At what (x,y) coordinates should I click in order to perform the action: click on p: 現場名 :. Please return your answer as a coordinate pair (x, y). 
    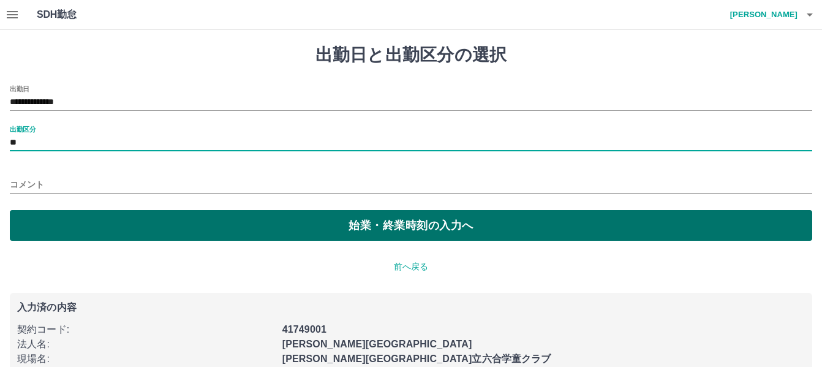
    Looking at the image, I should click on (146, 359).